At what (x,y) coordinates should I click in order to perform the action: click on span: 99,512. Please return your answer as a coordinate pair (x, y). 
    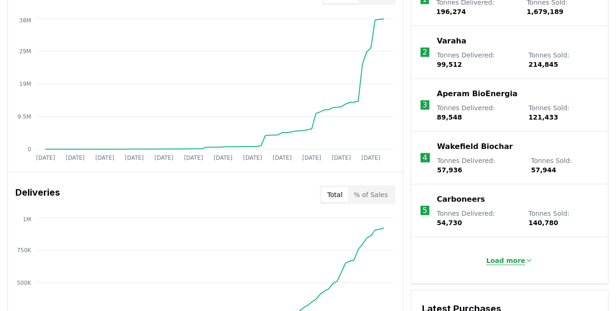
    Looking at the image, I should click on (450, 64).